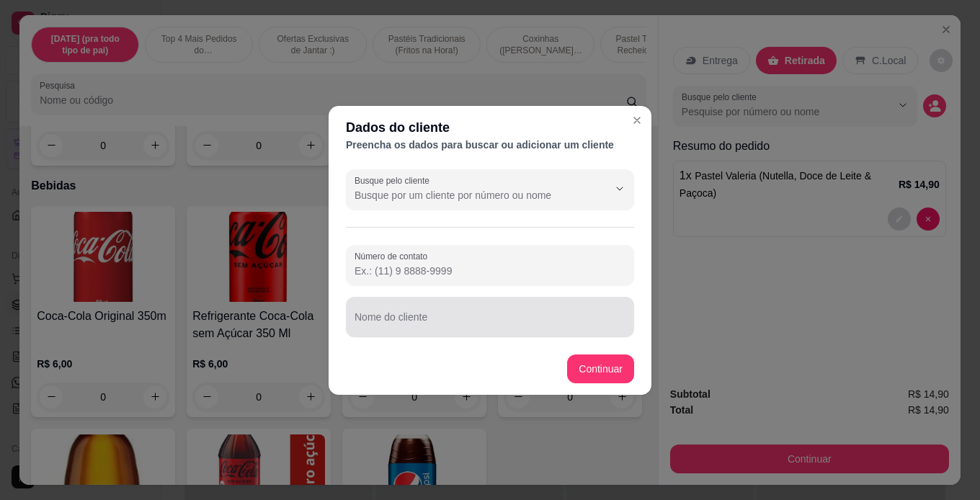  Describe the element at coordinates (490, 128) in the screenshot. I see `div: Dados do cliente` at that location.